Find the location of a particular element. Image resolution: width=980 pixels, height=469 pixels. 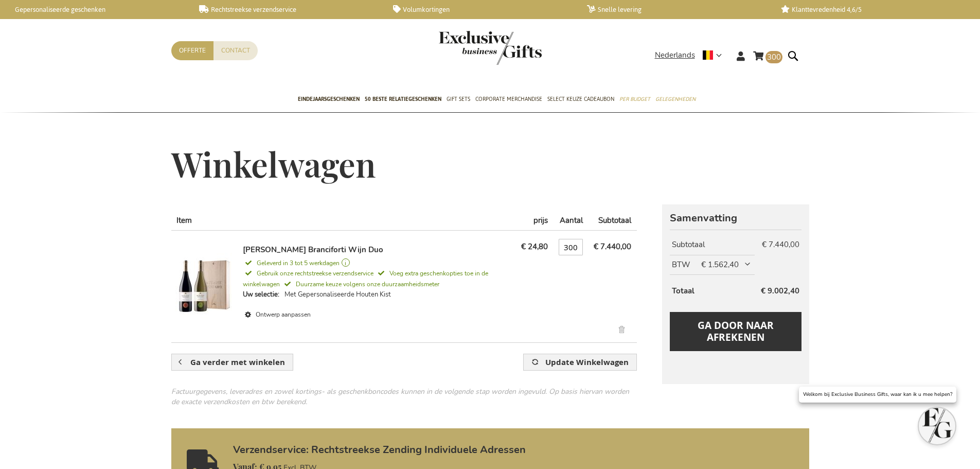

a: Rechtstreekse verzendservice is located at coordinates (287, 9).